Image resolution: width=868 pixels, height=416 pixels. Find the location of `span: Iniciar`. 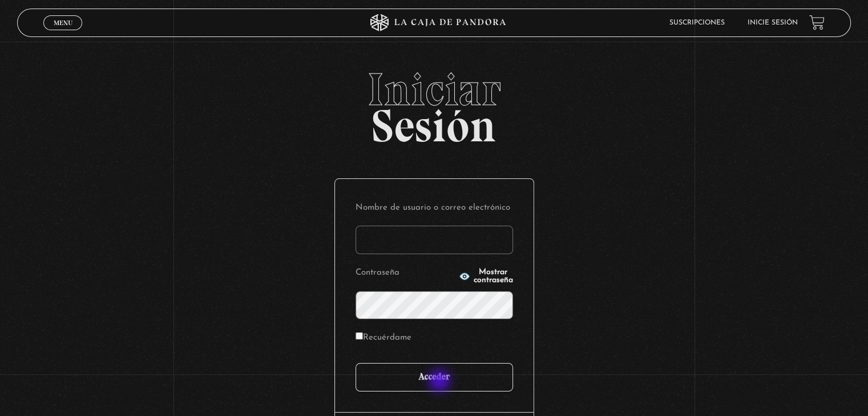

span: Iniciar is located at coordinates (434, 90).